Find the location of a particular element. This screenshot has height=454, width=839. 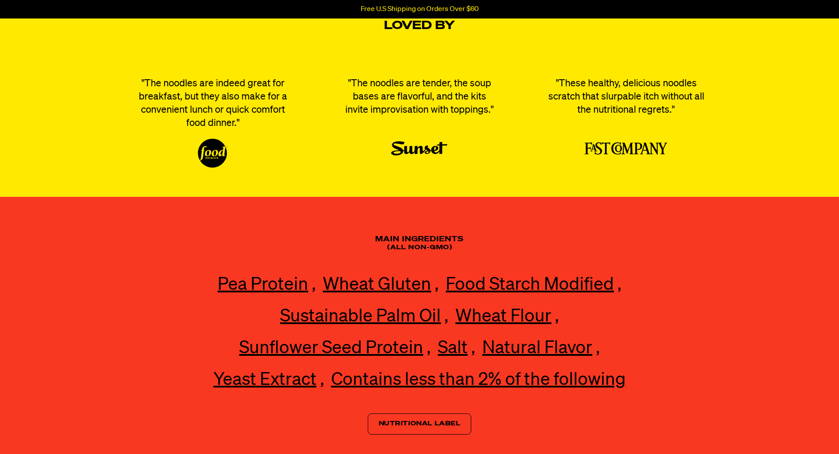

a: Nutritional Label is located at coordinates (420, 424).